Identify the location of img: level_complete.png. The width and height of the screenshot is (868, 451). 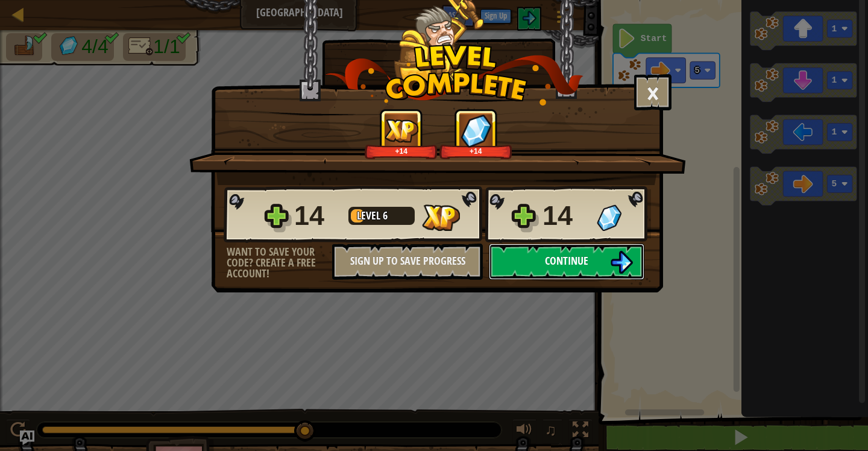
(454, 75).